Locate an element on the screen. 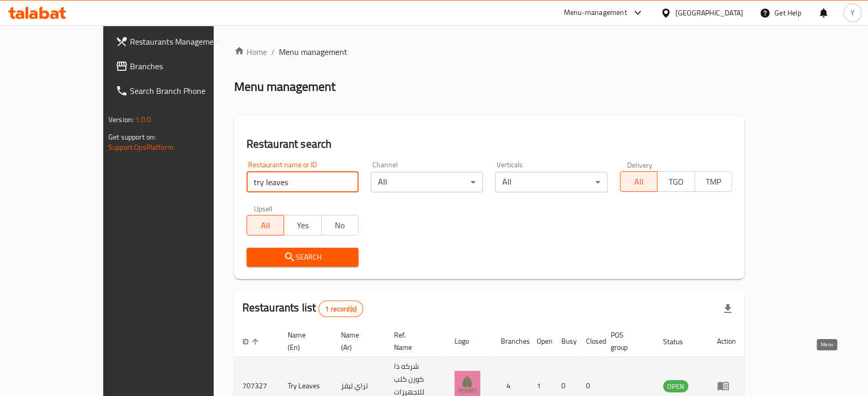 This screenshot has width=868, height=396. span: No is located at coordinates (340, 225).